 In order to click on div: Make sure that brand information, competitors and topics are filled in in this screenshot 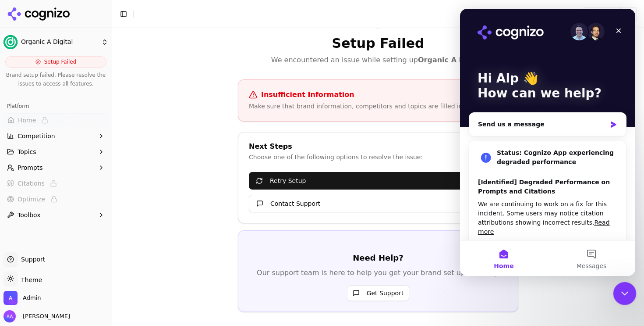, I will do `click(378, 106)`.